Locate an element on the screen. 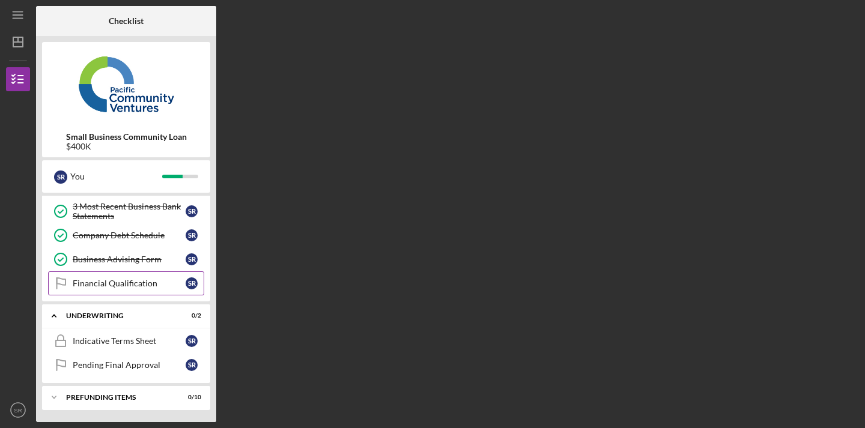 The image size is (865, 428). img: Product logo is located at coordinates (126, 84).